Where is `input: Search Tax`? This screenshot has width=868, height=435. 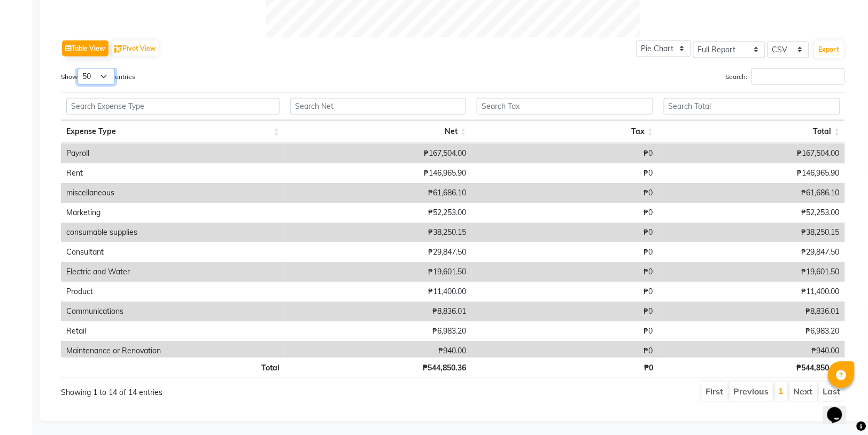 input: Search Tax is located at coordinates (565, 106).